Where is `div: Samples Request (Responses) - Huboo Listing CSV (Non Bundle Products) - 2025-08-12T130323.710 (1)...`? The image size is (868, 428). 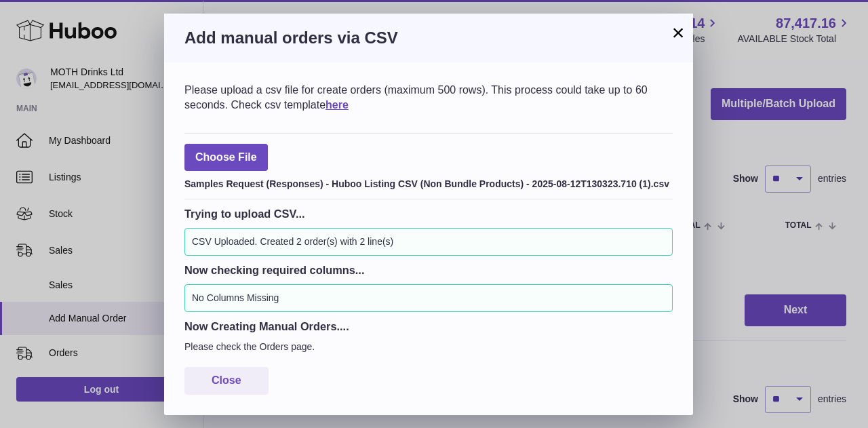
div: Samples Request (Responses) - Huboo Listing CSV (Non Bundle Products) - 2025-08-12T130323.710 (1)... is located at coordinates (428, 182).